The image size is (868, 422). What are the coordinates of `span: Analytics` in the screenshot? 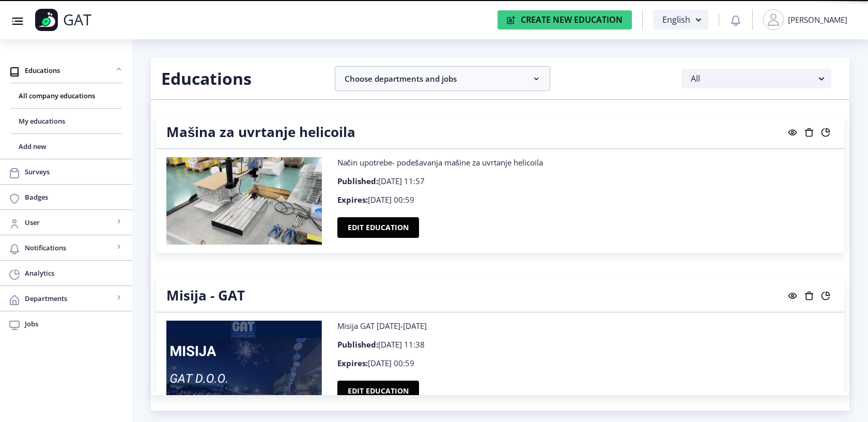 It's located at (74, 273).